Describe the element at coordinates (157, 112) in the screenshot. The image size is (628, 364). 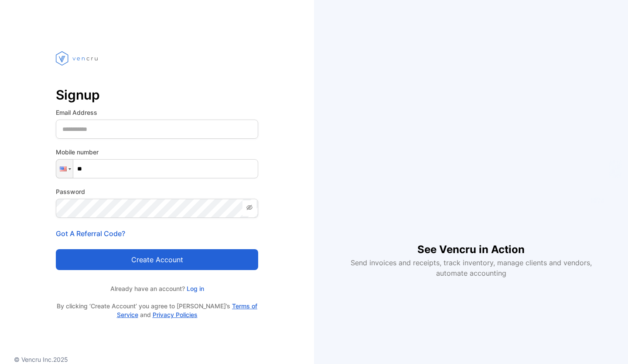
I see `label: Email Address` at that location.